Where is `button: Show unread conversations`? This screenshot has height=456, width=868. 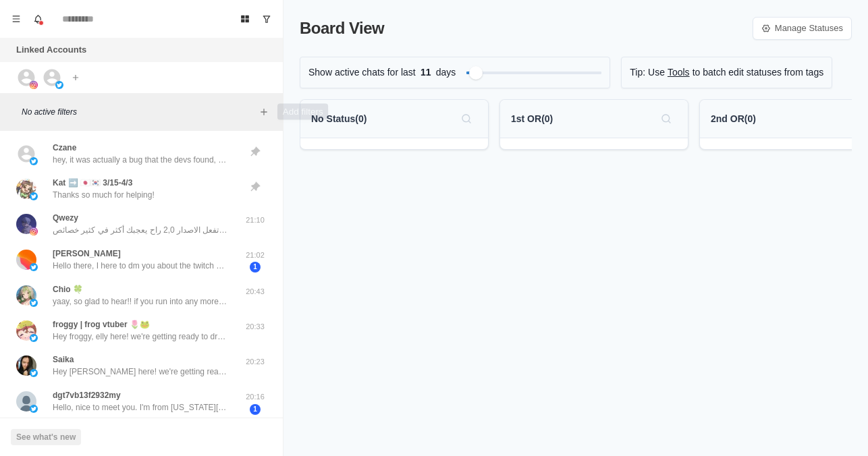 button: Show unread conversations is located at coordinates (266, 19).